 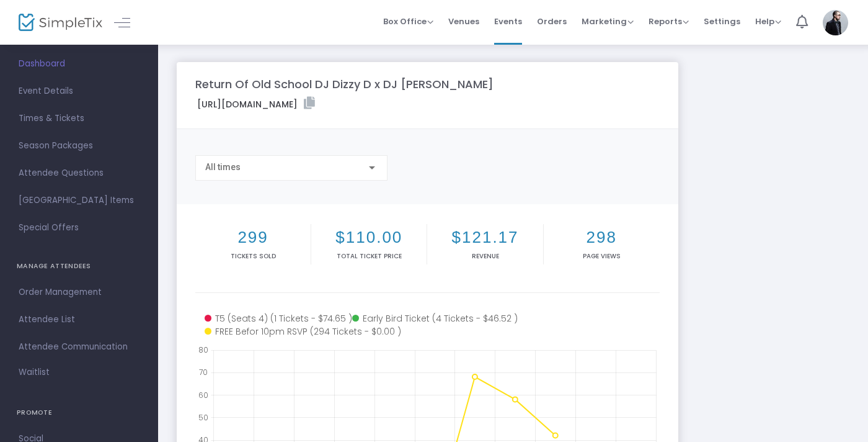 I want to click on span: Box Office, so click(x=408, y=21).